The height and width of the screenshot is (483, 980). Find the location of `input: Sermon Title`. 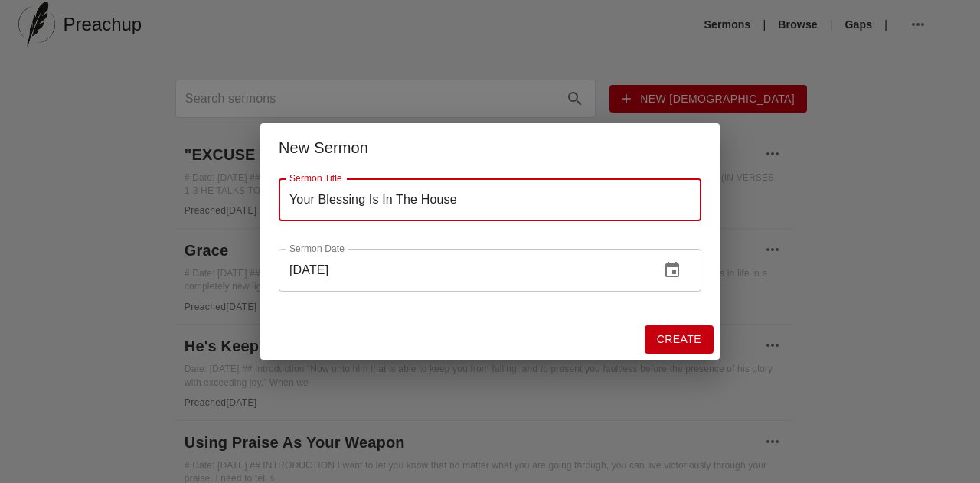

input: Sermon Title is located at coordinates (490, 200).